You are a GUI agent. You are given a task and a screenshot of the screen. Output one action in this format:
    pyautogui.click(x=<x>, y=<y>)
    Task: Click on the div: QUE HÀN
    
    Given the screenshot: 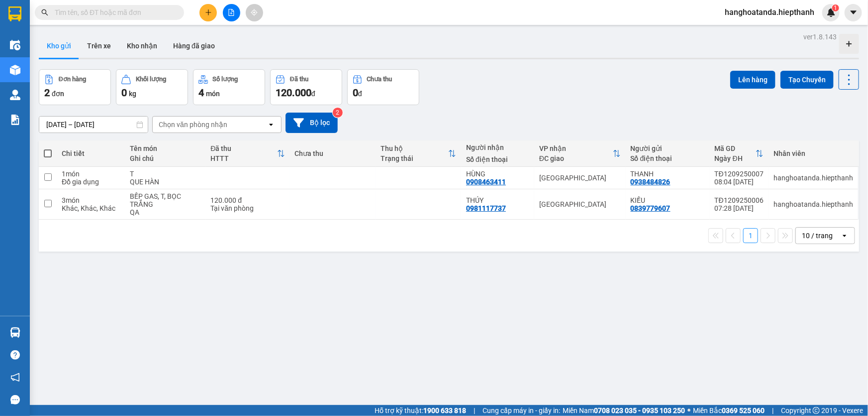 What is the action you would take?
    pyautogui.click(x=165, y=182)
    